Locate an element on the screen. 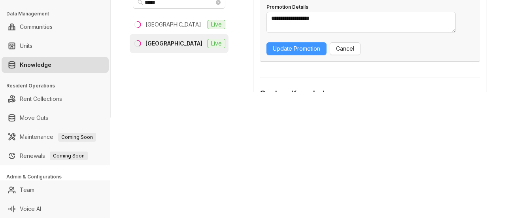  li: Team is located at coordinates (55, 190).